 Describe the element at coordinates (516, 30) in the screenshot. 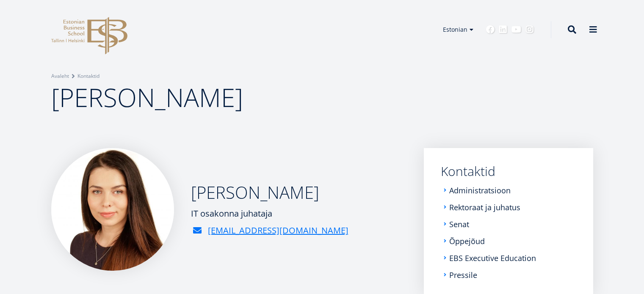

I see `a: Youtube` at that location.